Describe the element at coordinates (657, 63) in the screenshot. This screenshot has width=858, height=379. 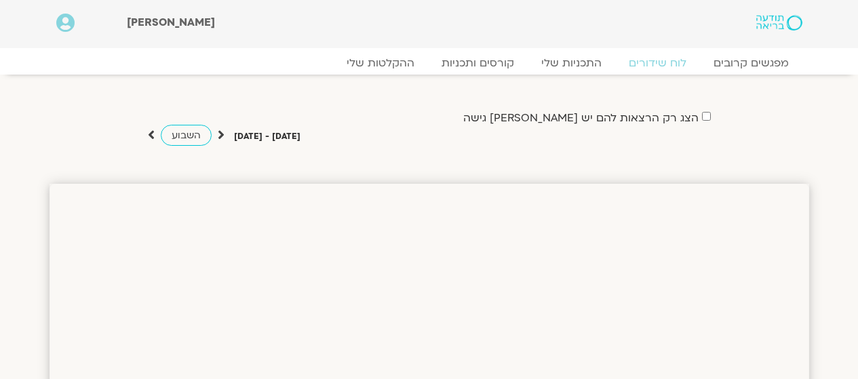
I see `a: לוח שידורים` at that location.